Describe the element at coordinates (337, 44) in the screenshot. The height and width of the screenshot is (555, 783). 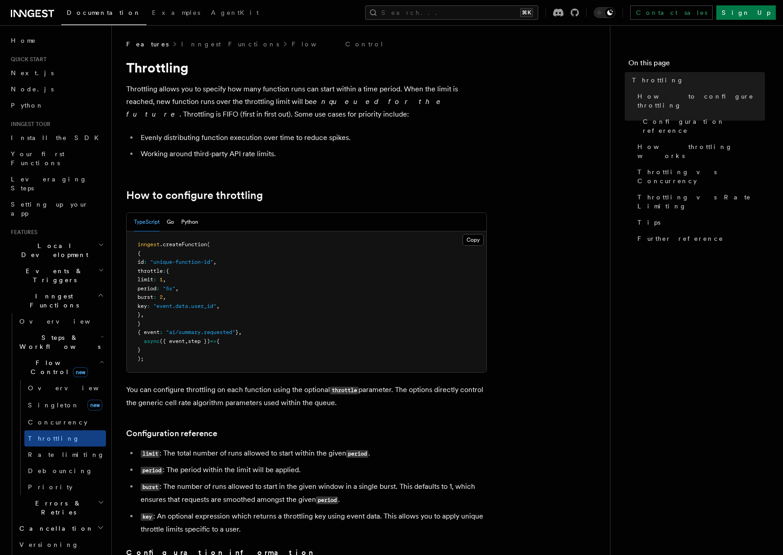
I see `a: Flow Control` at that location.